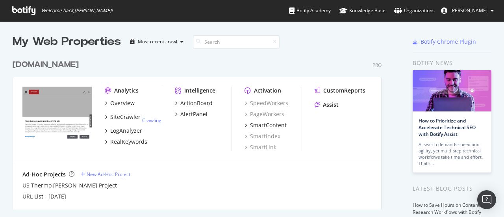  What do you see at coordinates (191, 114) in the screenshot?
I see `a: AlertPanel` at bounding box center [191, 114].